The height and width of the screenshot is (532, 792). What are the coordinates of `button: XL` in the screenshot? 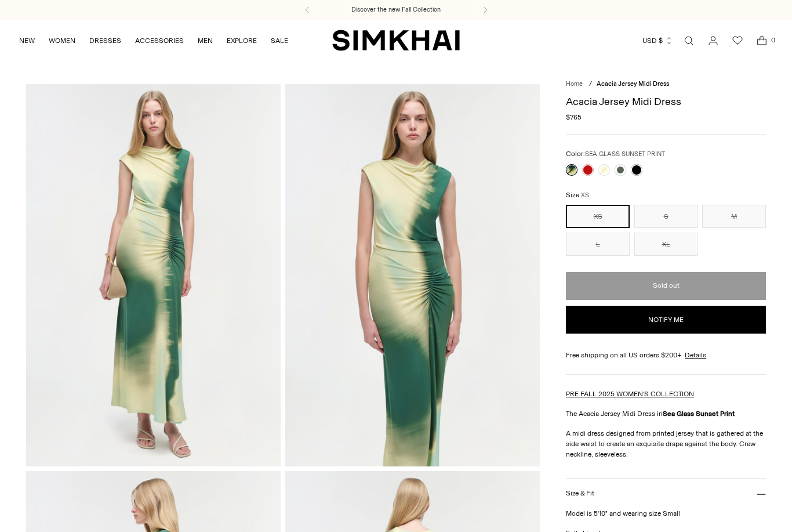 It's located at (666, 244).